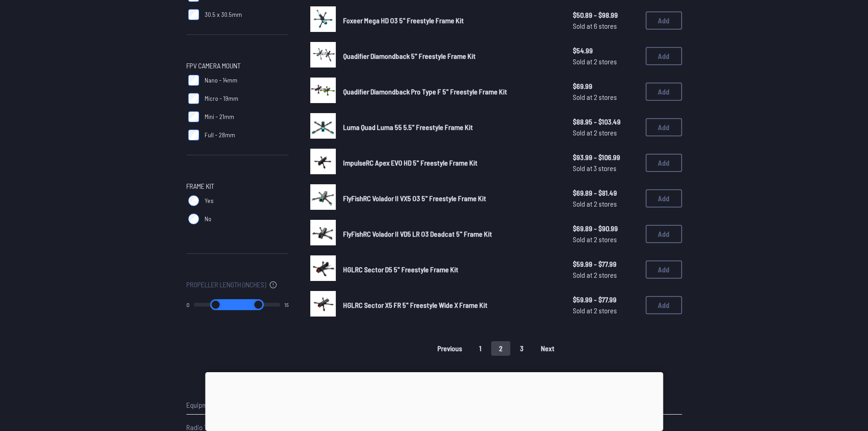 Image resolution: width=868 pixels, height=431 pixels. Describe the element at coordinates (410, 162) in the screenshot. I see `span: ImpulseRC Apex EVO HD 5" Freestyle Frame Kit` at that location.